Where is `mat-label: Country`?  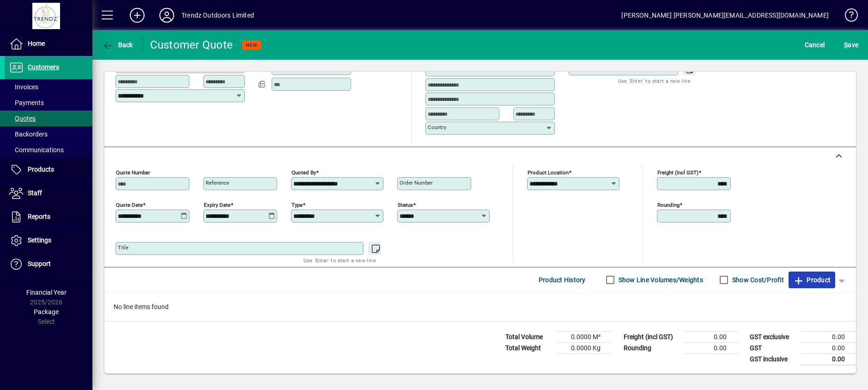 mat-label: Country is located at coordinates (437, 127).